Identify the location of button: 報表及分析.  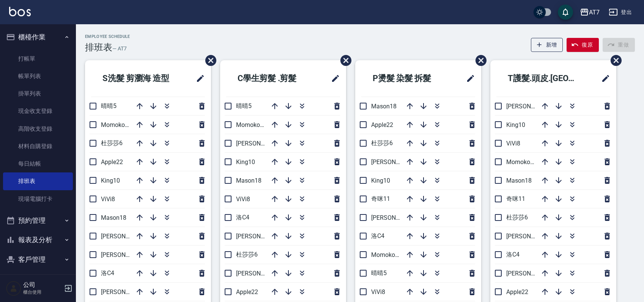
(38, 240).